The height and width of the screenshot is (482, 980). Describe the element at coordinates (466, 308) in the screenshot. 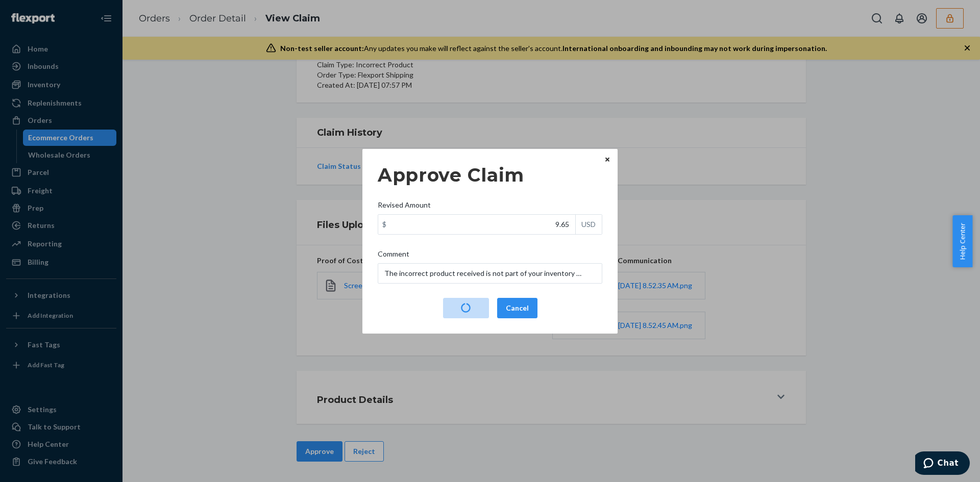

I see `button: Approve` at that location.